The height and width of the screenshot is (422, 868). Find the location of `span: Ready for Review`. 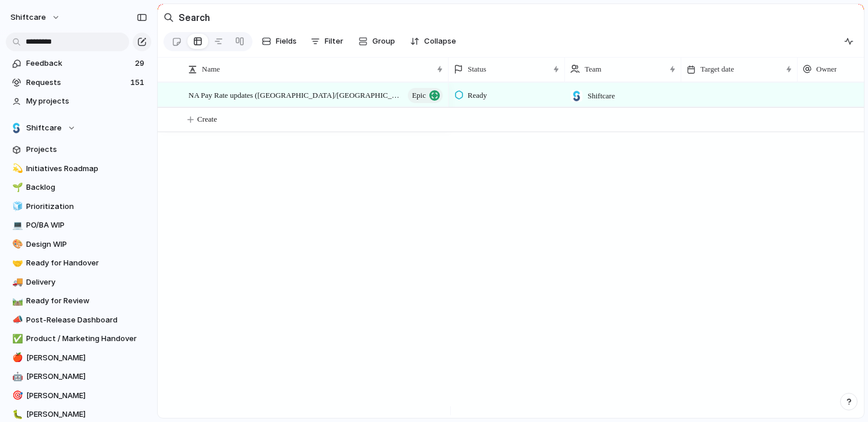

span: Ready for Review is located at coordinates (87, 301).